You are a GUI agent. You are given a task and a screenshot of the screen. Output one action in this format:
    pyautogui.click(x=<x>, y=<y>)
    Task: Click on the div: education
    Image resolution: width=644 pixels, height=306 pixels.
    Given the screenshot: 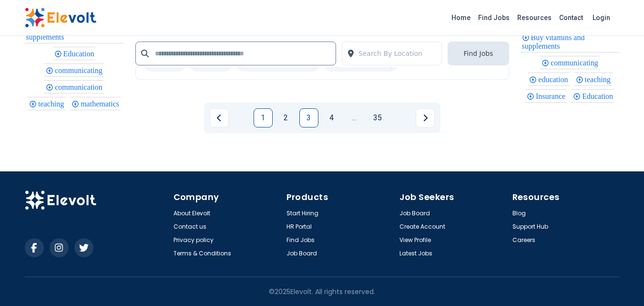 What is the action you would take?
    pyautogui.click(x=548, y=79)
    